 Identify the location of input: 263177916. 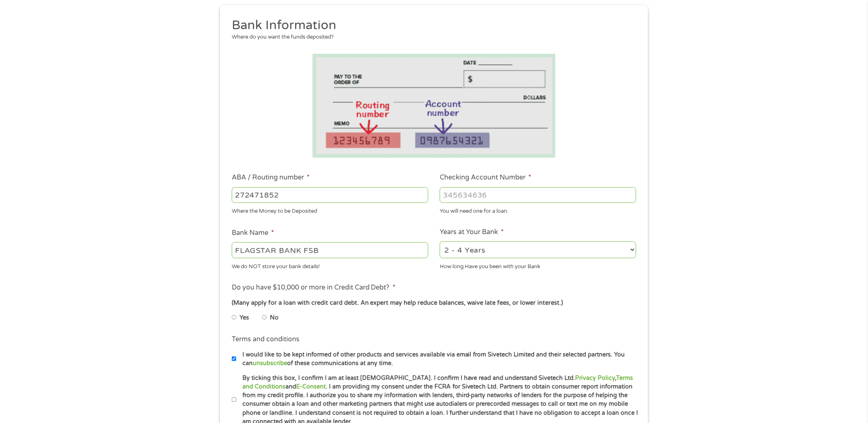
(329, 195).